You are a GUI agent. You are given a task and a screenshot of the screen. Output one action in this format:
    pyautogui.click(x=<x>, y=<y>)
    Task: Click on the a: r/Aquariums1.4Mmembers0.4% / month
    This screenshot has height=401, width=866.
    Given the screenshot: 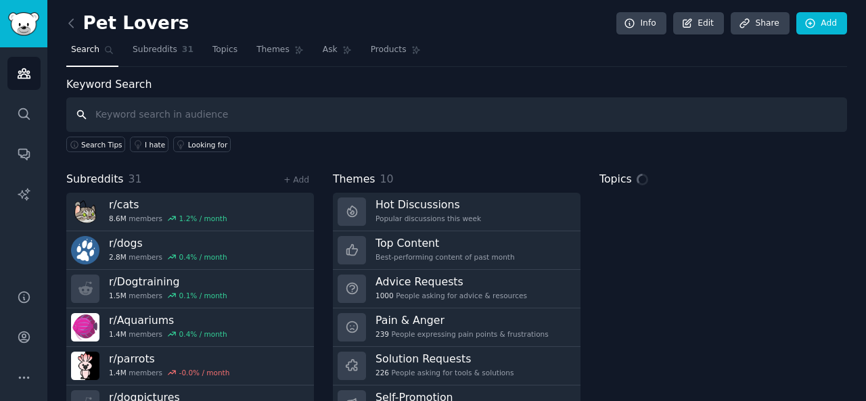 What is the action you would take?
    pyautogui.click(x=190, y=328)
    